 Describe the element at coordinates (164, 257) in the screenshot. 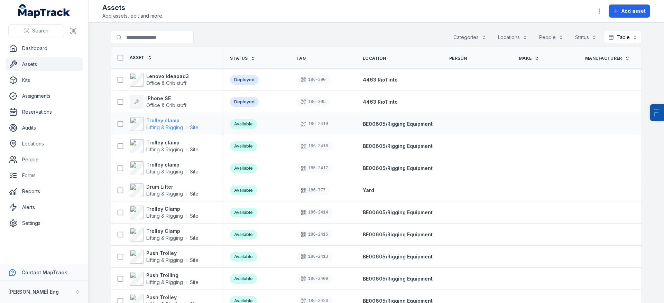

I see `a: Push TrolleyLifting & RiggingSite` at that location.